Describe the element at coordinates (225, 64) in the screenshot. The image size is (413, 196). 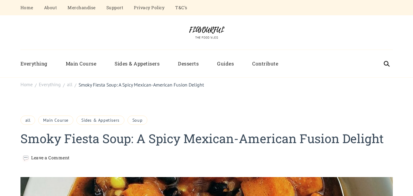
I see `a: Guides` at that location.